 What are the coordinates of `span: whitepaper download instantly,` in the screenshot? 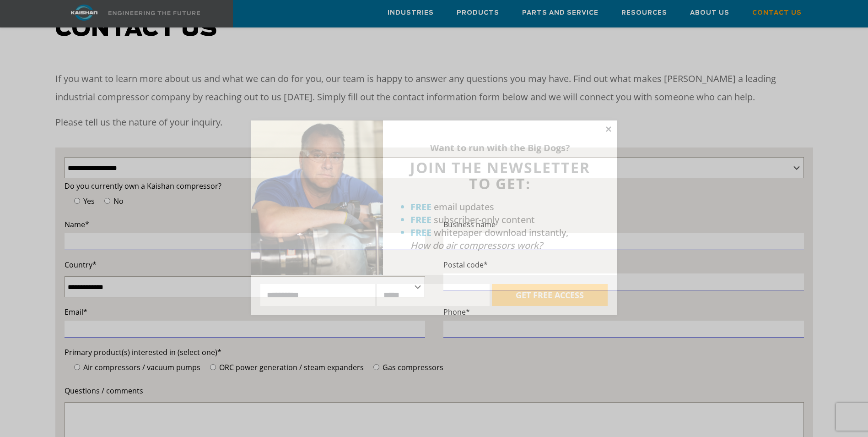 It's located at (501, 232).